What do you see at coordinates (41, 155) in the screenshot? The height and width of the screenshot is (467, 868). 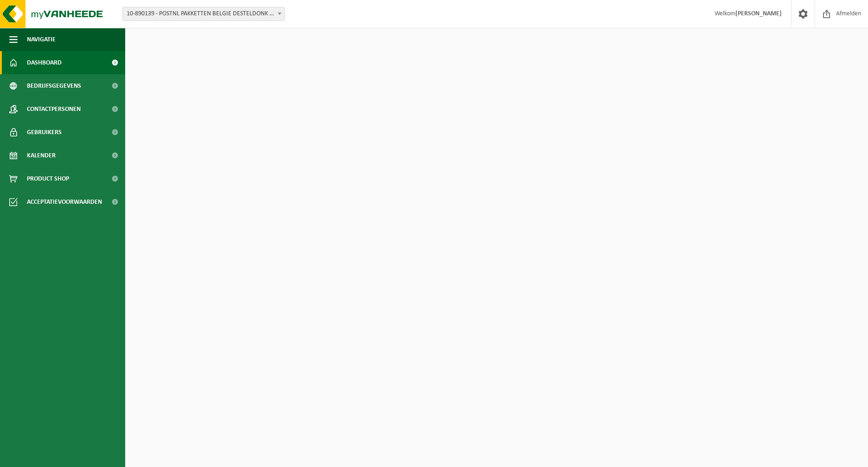 I see `span: Kalender` at bounding box center [41, 155].